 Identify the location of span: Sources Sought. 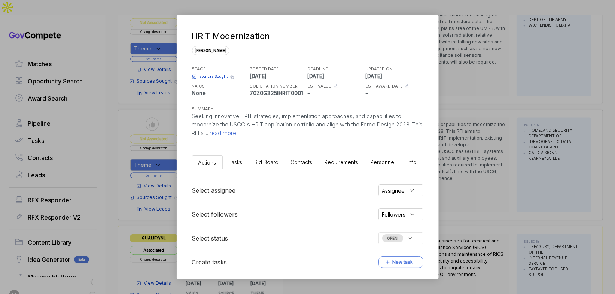
(214, 76).